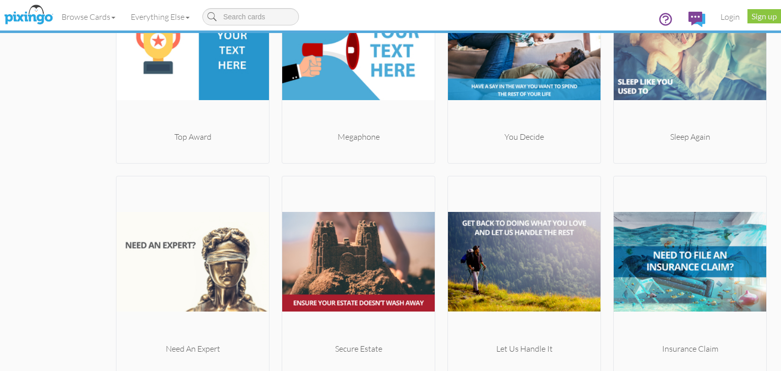 The width and height of the screenshot is (781, 371). Describe the element at coordinates (251, 17) in the screenshot. I see `input: Search cards` at that location.